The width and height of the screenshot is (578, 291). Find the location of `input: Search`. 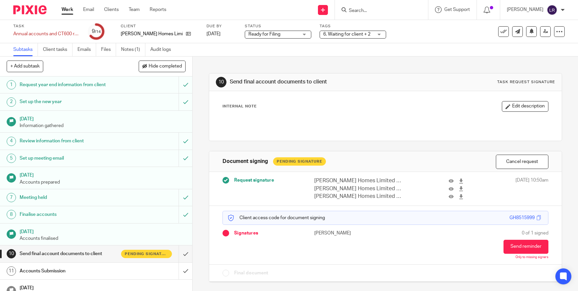

input: Search is located at coordinates (378, 11).